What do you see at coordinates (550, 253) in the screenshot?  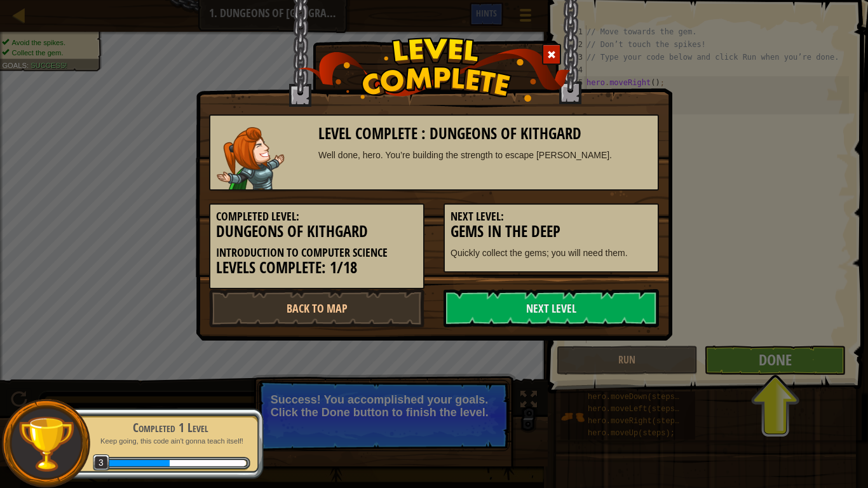 I see `p: Quickly collect the gems; you will need them.` at bounding box center [550, 253].